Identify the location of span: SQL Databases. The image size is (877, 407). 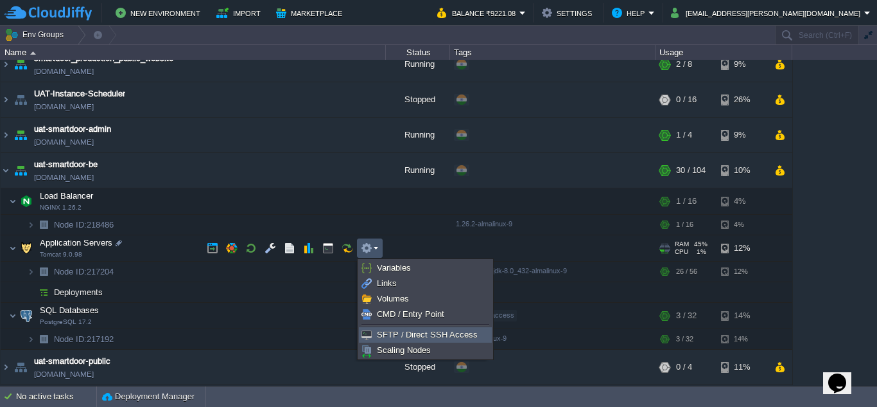
(69, 310).